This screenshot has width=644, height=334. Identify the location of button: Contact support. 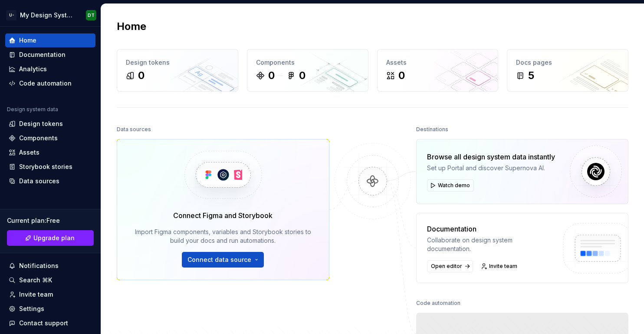
(50, 323).